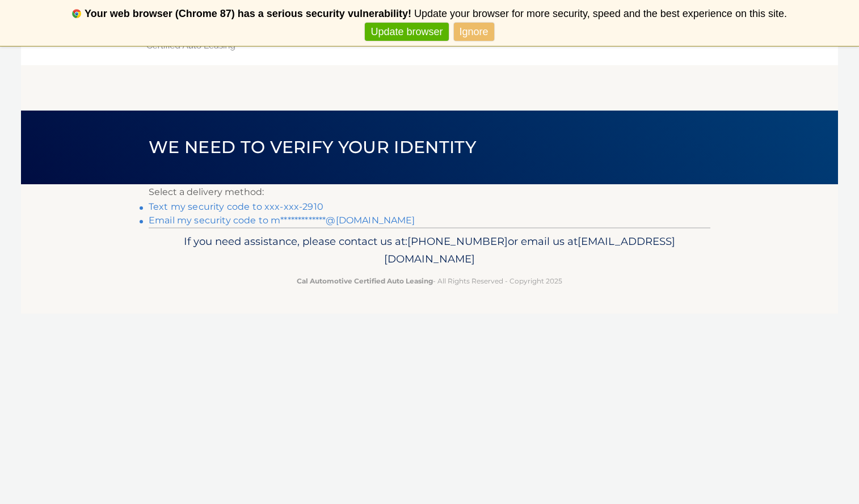 The width and height of the screenshot is (859, 504). I want to click on a: Ignore, so click(474, 32).